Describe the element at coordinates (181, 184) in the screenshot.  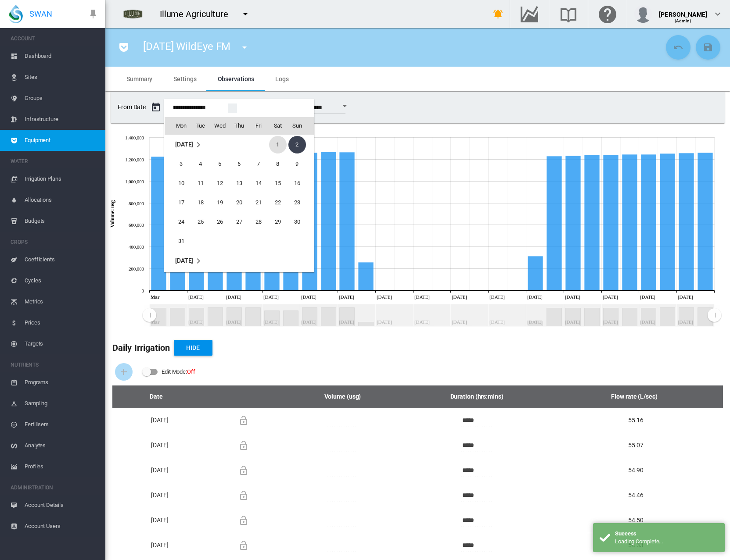
I see `span: 10` at that location.